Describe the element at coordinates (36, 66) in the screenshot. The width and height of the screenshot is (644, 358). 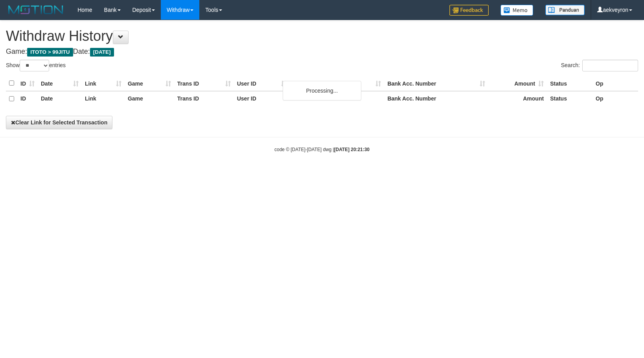
I see `label: Show entries` at that location.